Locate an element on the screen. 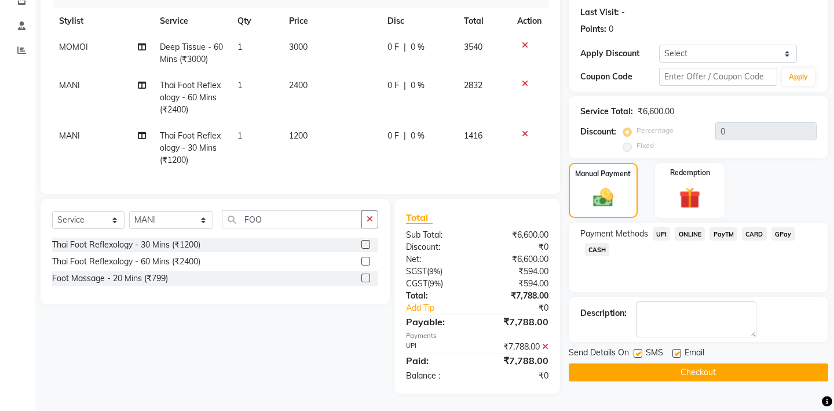 Image resolution: width=834 pixels, height=411 pixels. th: Service is located at coordinates (192, 21).